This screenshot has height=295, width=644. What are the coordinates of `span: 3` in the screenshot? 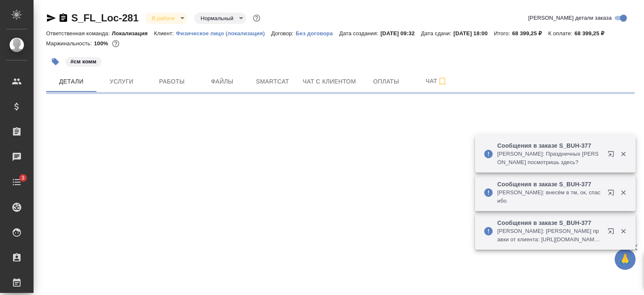 It's located at (22, 178).